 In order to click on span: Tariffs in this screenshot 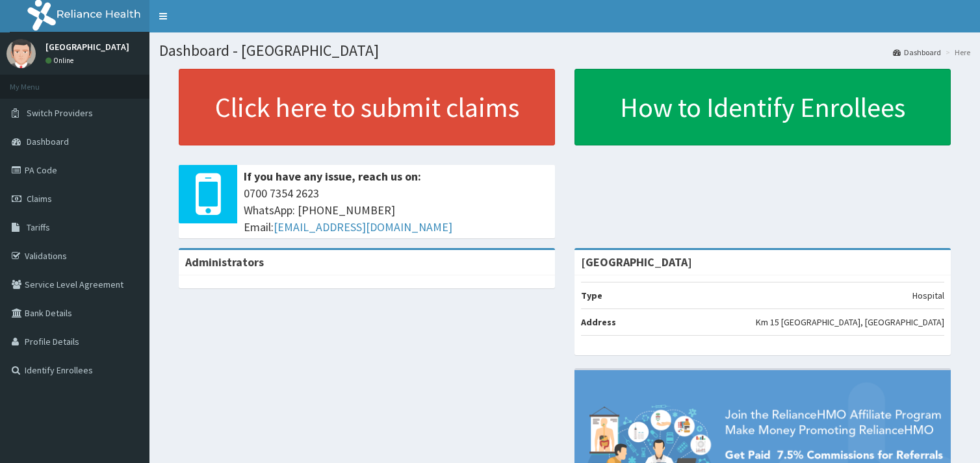, I will do `click(39, 227)`.